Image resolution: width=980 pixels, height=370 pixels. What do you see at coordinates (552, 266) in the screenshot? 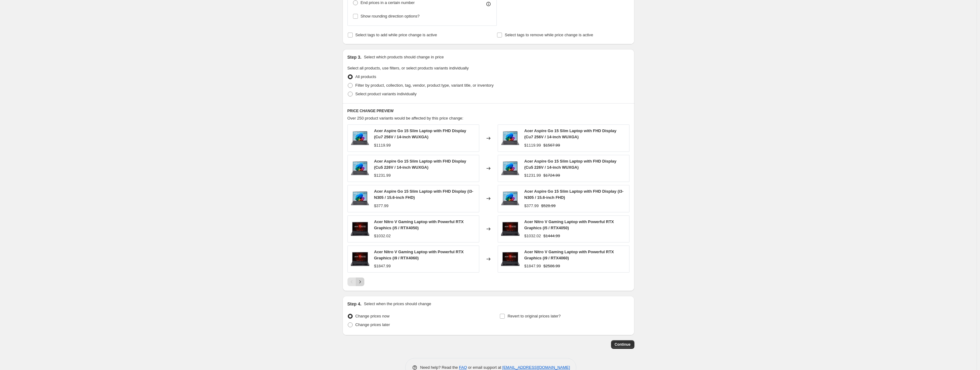
I see `span: $2586.99` at bounding box center [552, 266].